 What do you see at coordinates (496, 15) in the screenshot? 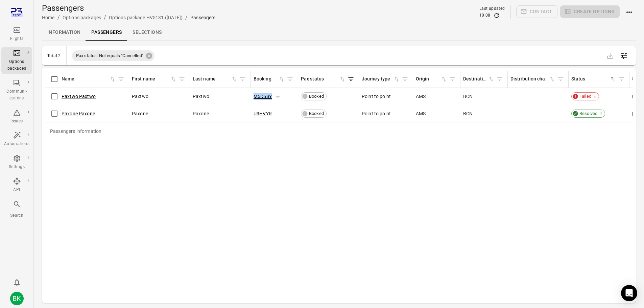
I see `button: Refresh data` at bounding box center [496, 15].